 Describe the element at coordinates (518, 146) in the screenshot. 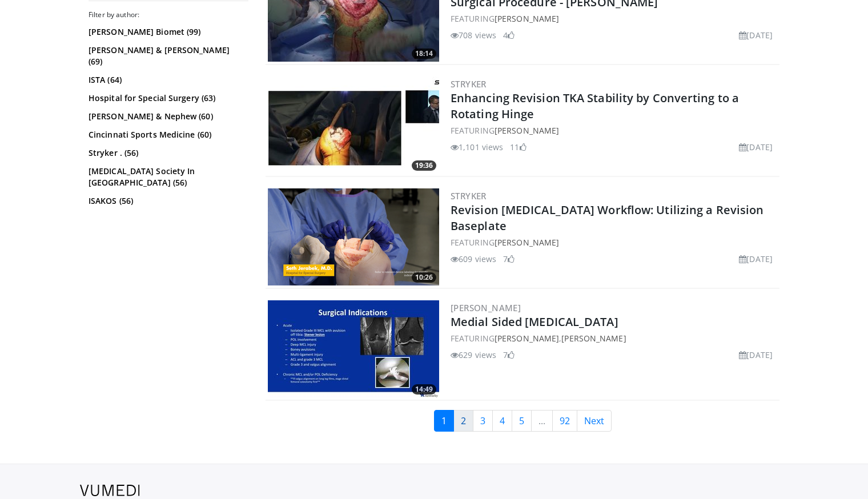

I see `li: 11` at that location.